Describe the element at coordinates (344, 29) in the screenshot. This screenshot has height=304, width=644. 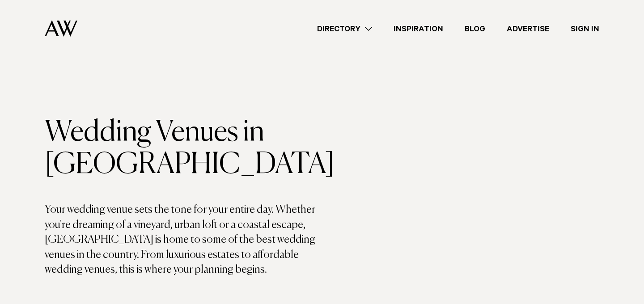
I see `a: Directory` at that location.